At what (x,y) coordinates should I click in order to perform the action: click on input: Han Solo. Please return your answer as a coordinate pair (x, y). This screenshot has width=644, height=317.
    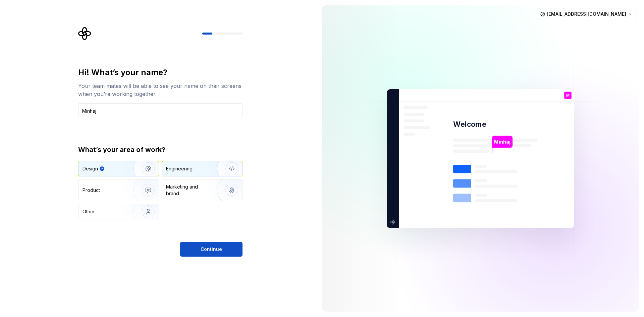
    Looking at the image, I should click on (160, 111).